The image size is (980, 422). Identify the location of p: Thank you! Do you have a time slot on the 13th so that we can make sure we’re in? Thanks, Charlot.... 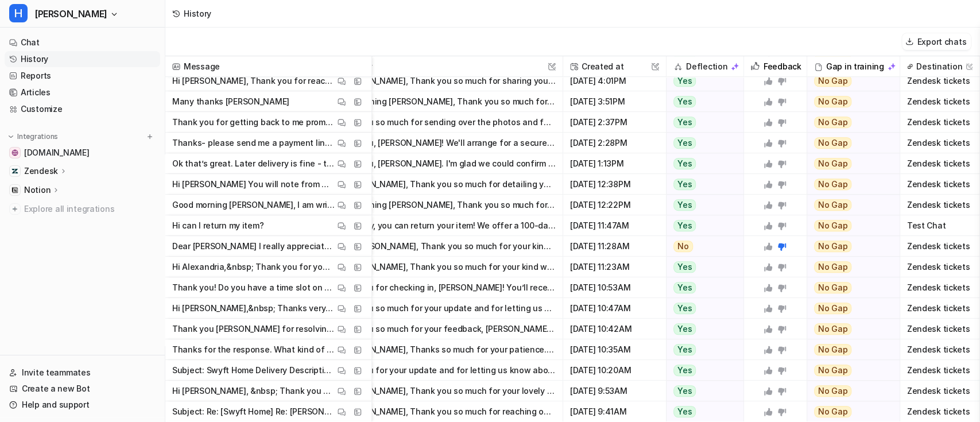
(253, 287).